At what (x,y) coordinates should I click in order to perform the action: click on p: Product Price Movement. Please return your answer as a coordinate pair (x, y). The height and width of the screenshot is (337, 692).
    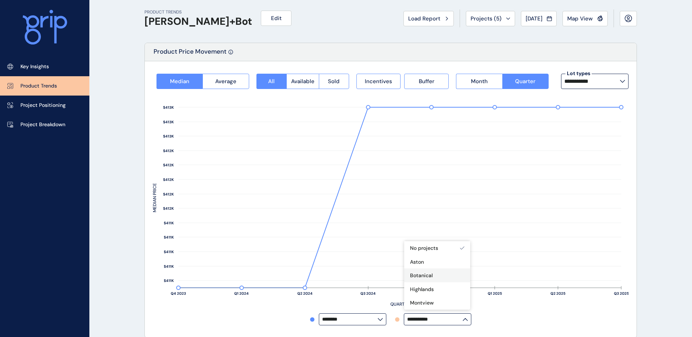
    Looking at the image, I should click on (190, 54).